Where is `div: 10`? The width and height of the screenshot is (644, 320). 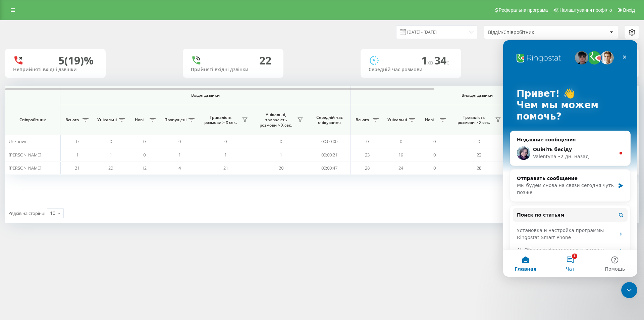 div: 10 is located at coordinates (52, 213).